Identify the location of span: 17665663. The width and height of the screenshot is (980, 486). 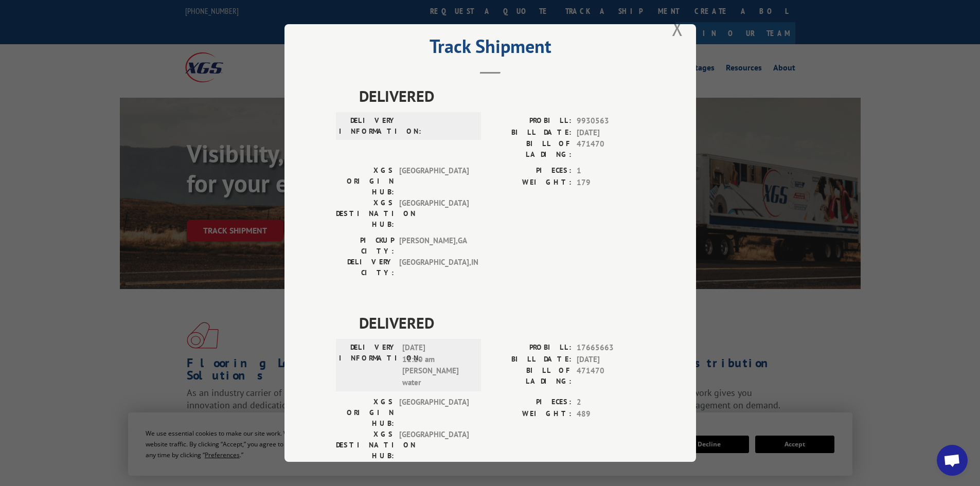
(611, 348).